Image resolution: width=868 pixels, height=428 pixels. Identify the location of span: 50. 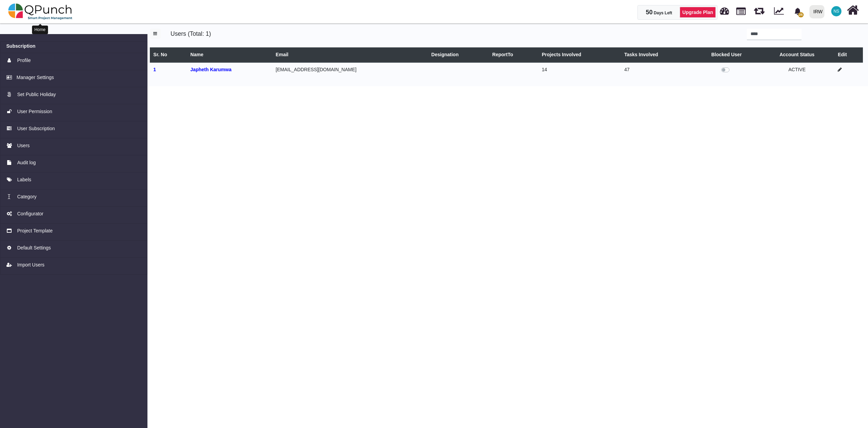
(649, 12).